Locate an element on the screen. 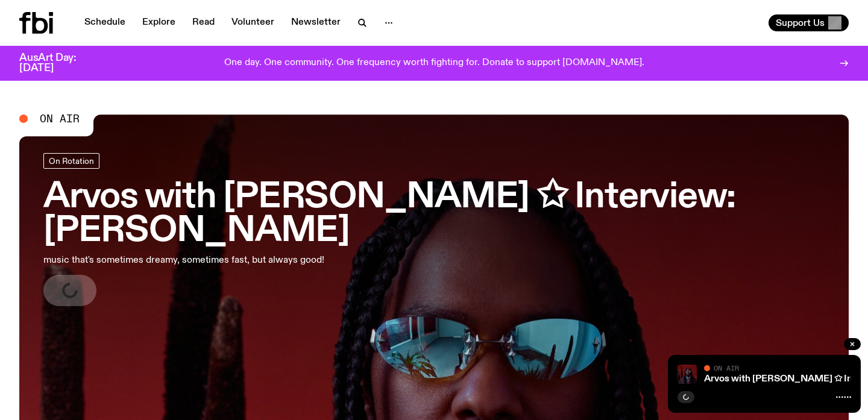 The width and height of the screenshot is (868, 420). a: Schedule is located at coordinates (105, 23).